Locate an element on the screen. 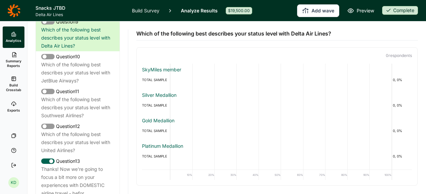  div: SkyMiles member is located at coordinates (277, 70).